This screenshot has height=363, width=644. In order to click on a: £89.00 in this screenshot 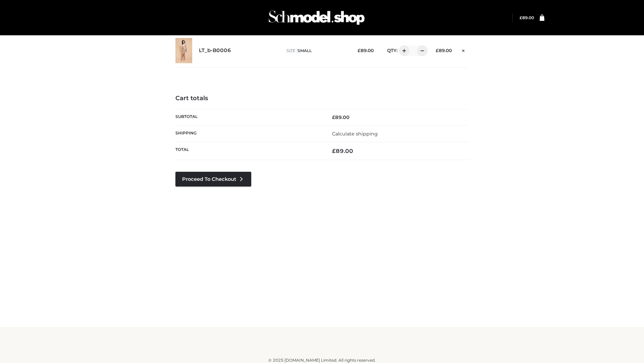, I will do `click(527, 18)`.